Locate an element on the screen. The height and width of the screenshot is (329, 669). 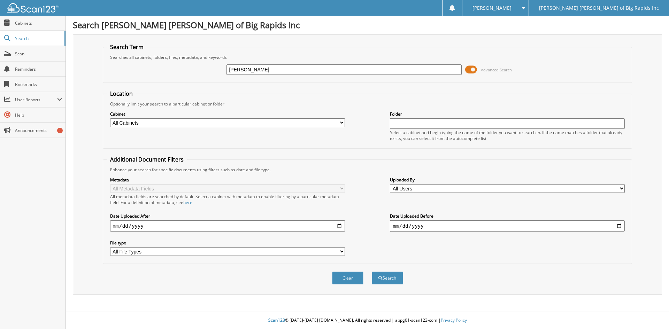
span: Scan is located at coordinates (38, 54).